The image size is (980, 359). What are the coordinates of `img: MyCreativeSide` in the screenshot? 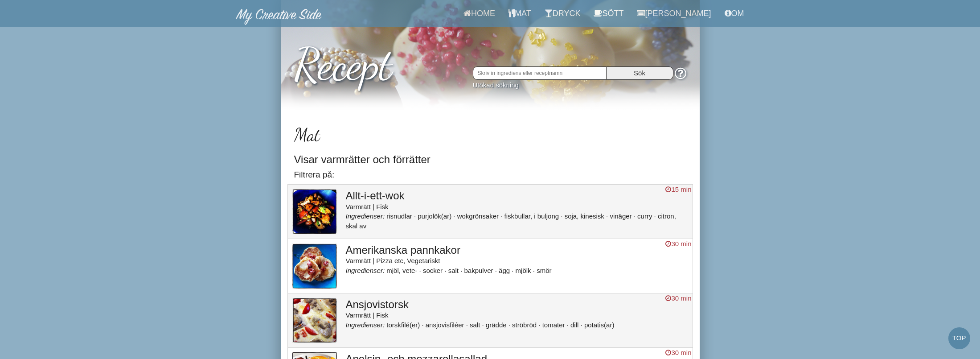 It's located at (279, 17).